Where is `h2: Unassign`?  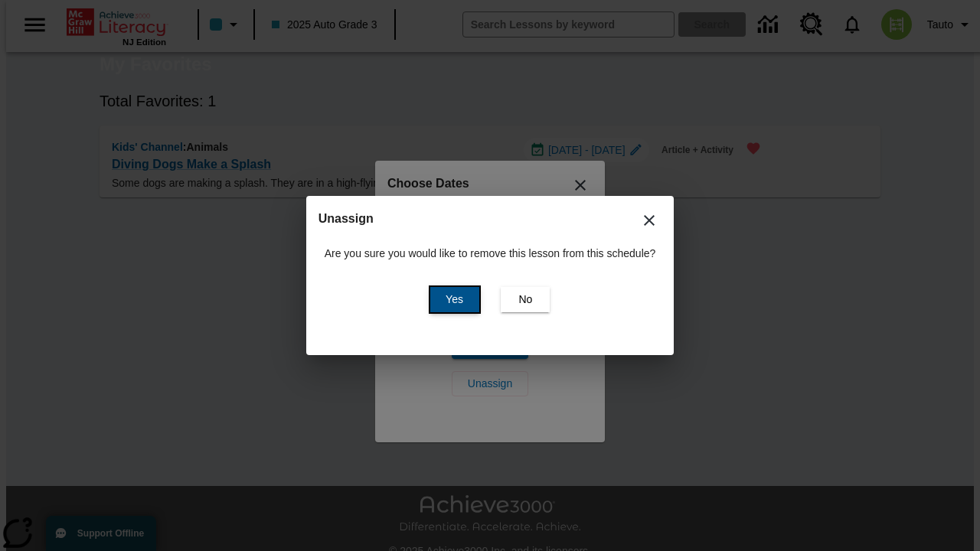
h2: Unassign is located at coordinates (490, 219).